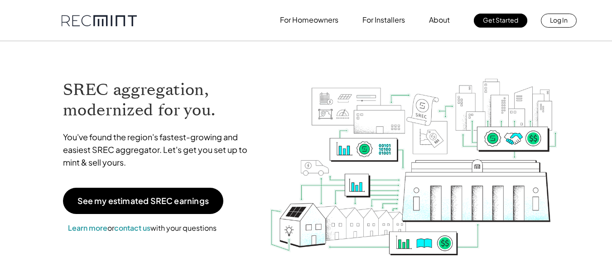 Image resolution: width=612 pixels, height=271 pixels. I want to click on h1: SREC aggregation, modernized for you., so click(159, 100).